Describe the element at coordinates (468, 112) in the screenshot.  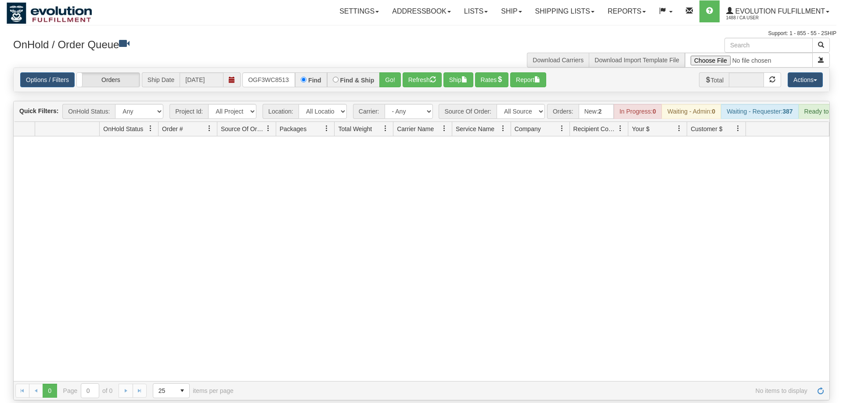
I see `span: Source Of Order:` at that location.